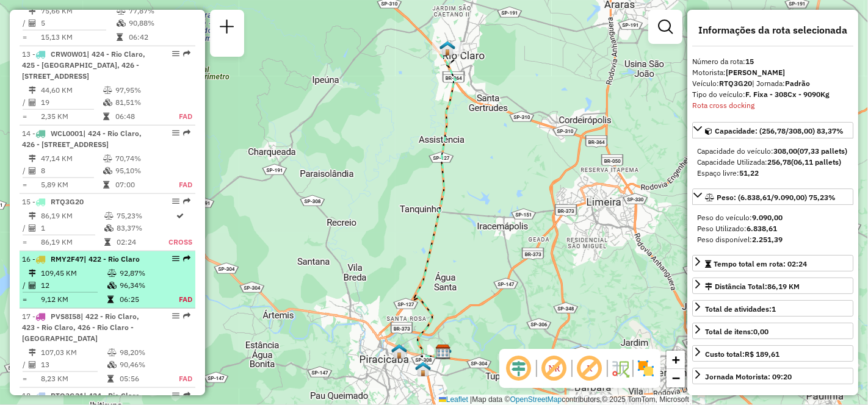 This screenshot has height=405, width=868. Describe the element at coordinates (140, 184) in the screenshot. I see `td: 07:00` at that location.